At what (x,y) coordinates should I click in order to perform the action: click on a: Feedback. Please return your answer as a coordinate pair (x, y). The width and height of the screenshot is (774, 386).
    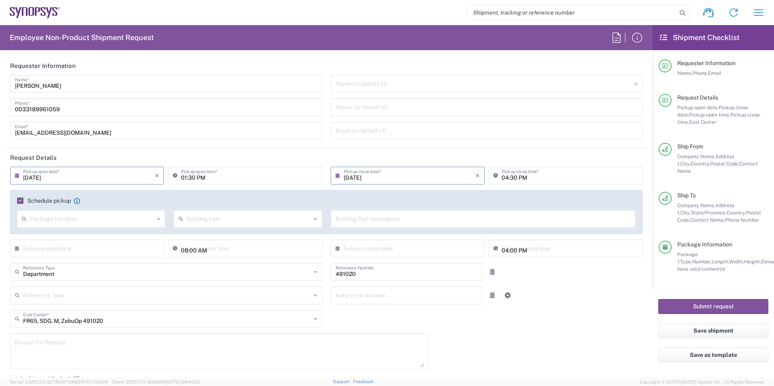
    Looking at the image, I should click on (363, 382).